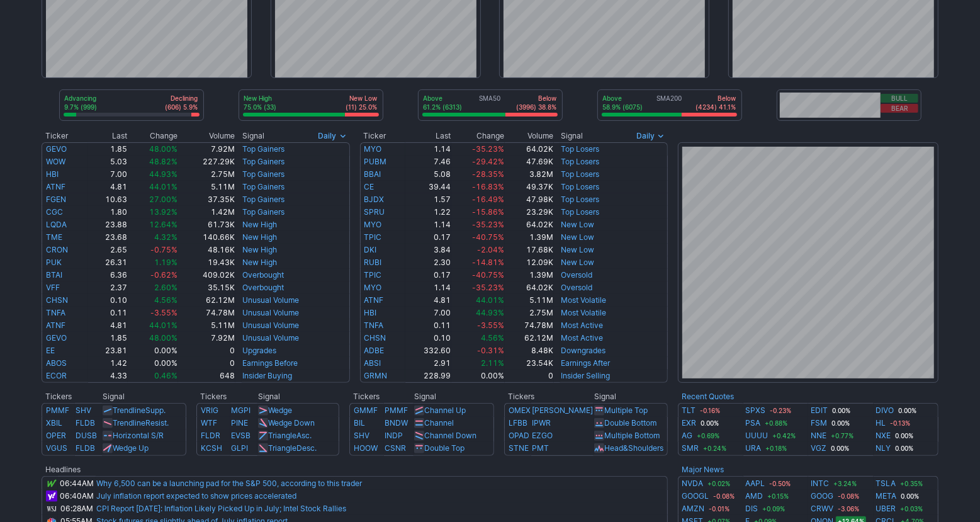 The image size is (980, 522). I want to click on p: (606) 5.9%, so click(182, 107).